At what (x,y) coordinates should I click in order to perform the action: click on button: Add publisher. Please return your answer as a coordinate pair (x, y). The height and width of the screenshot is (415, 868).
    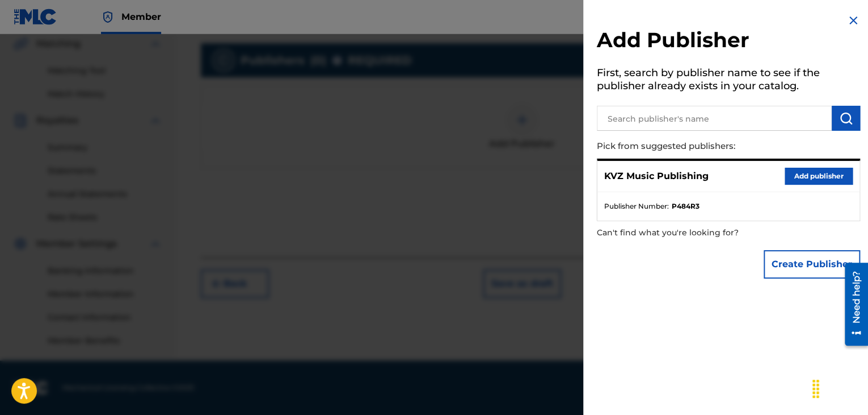
    Looking at the image, I should click on (819, 176).